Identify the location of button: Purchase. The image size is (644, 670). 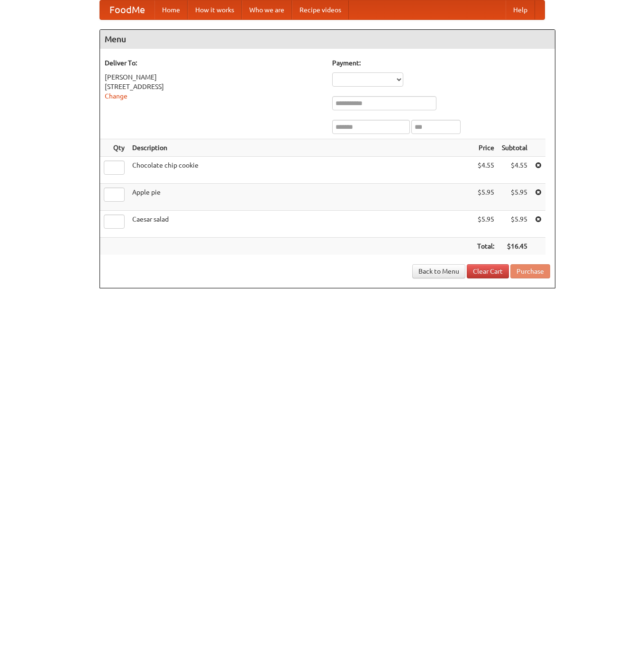
(530, 271).